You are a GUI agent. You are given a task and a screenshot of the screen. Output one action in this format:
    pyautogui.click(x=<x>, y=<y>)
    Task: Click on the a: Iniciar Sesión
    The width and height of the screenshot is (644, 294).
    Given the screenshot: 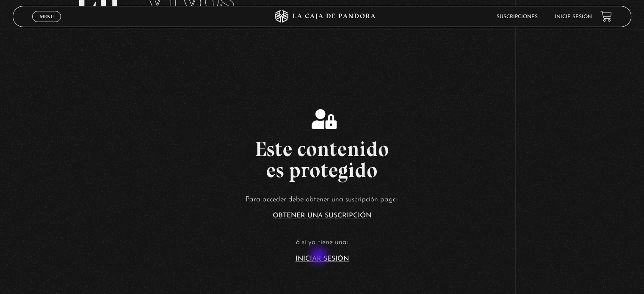 What is the action you would take?
    pyautogui.click(x=323, y=259)
    